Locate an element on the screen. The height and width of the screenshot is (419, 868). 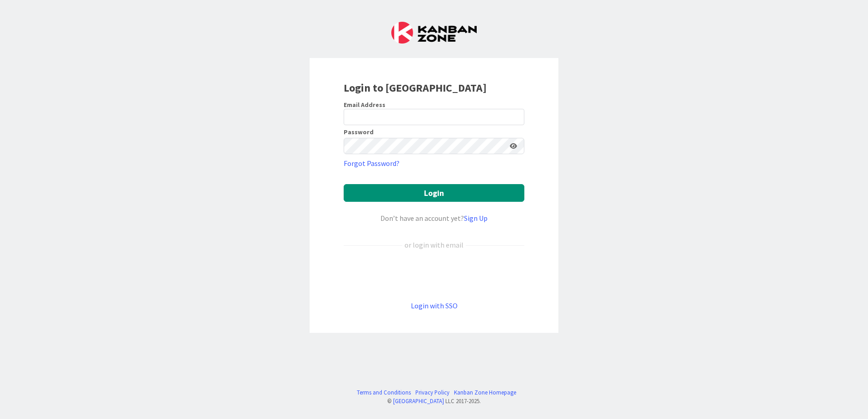
div: © LLC 2017- 2025 . is located at coordinates (434, 401).